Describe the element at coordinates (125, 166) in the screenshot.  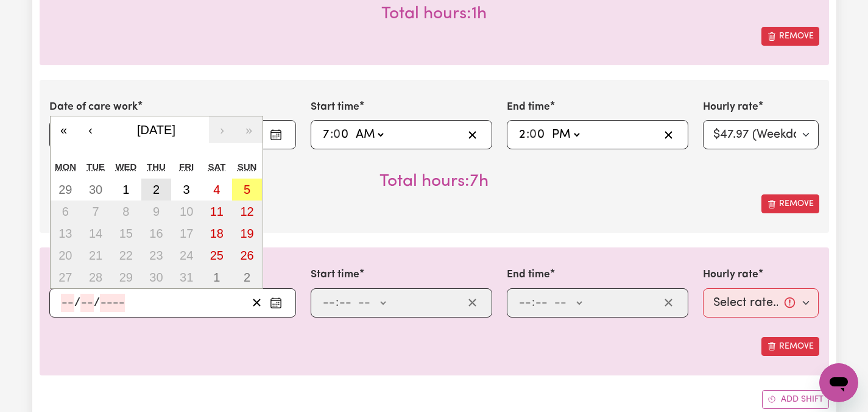
I see `abbr: Wednesday` at that location.